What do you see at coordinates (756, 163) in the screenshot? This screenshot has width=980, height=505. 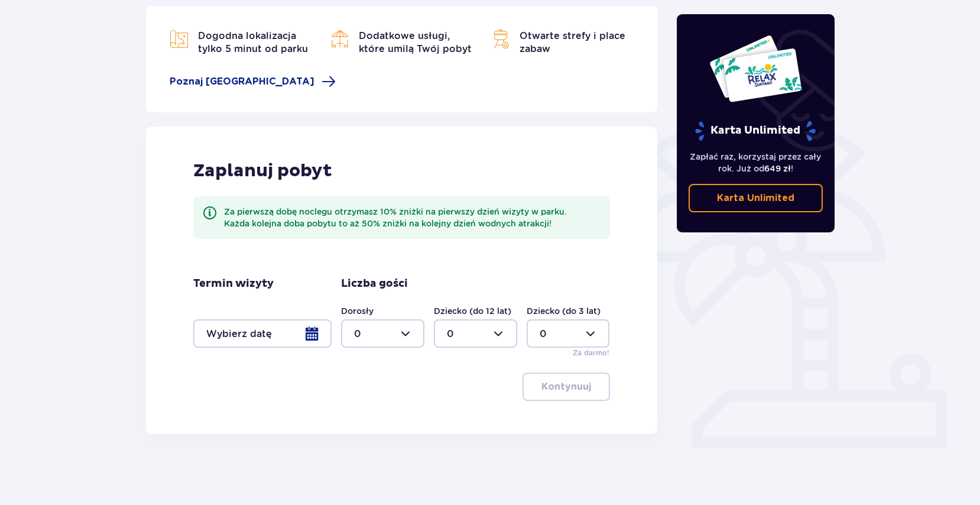 I see `p: Zapłać raz, korzystaj przez cały rok. Już od !` at bounding box center [756, 163].